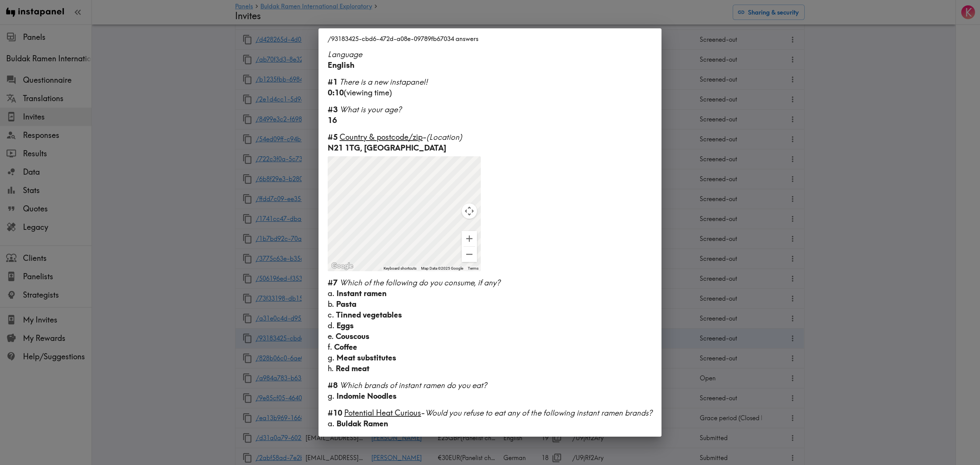 This screenshot has height=465, width=980. What do you see at coordinates (367, 395) in the screenshot?
I see `span: Indomie Noodles` at bounding box center [367, 395].